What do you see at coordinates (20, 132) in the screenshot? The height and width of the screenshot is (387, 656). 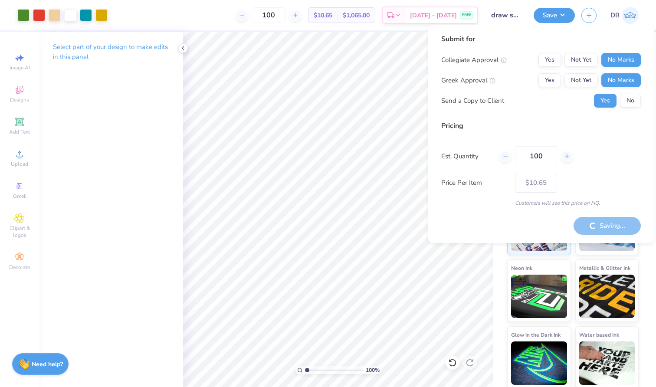 I see `span: Add Text` at bounding box center [20, 132].